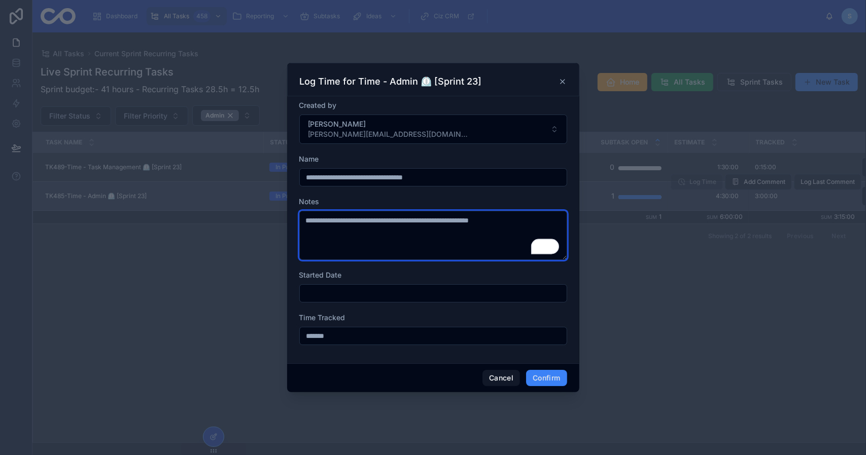 The width and height of the screenshot is (866, 455). I want to click on button: Select Button, so click(433, 129).